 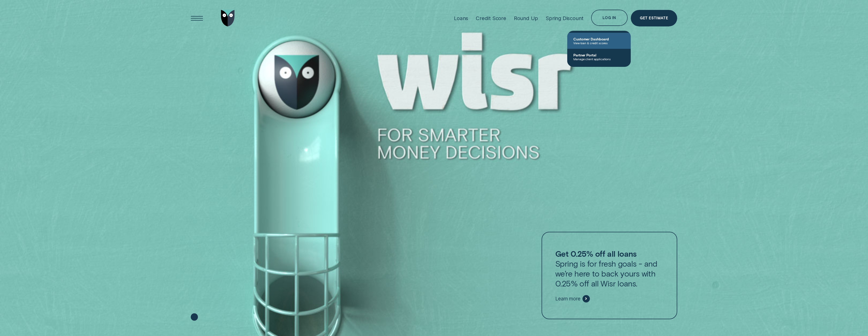 What do you see at coordinates (461, 18) in the screenshot?
I see `div: Loans` at bounding box center [461, 18].